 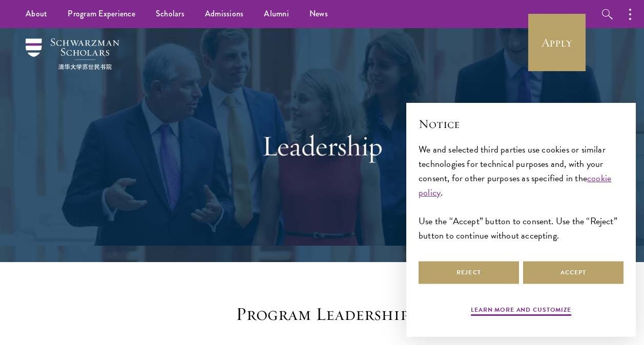 I want to click on h2: Notice, so click(x=521, y=124).